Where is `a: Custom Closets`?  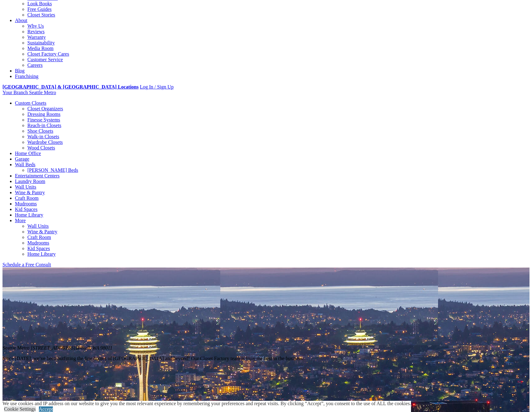
a: Custom Closets is located at coordinates (31, 103).